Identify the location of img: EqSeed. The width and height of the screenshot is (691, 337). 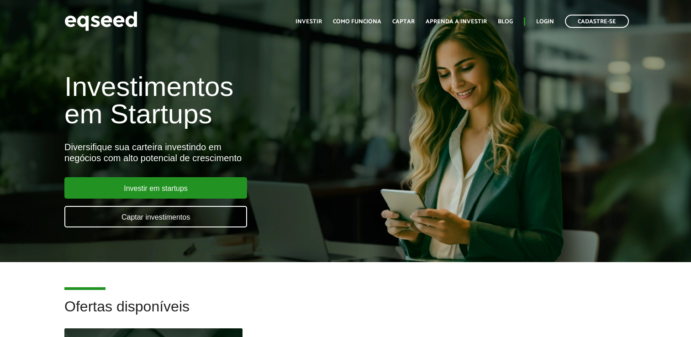
(101, 21).